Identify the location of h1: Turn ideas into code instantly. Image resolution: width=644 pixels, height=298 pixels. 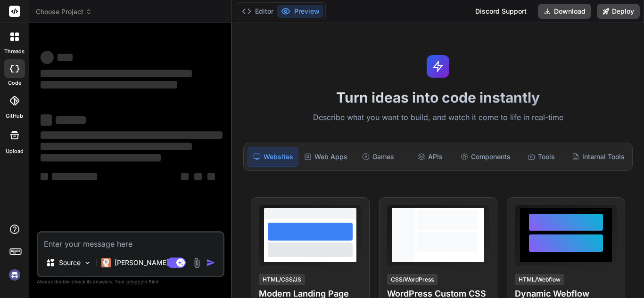
(438, 98).